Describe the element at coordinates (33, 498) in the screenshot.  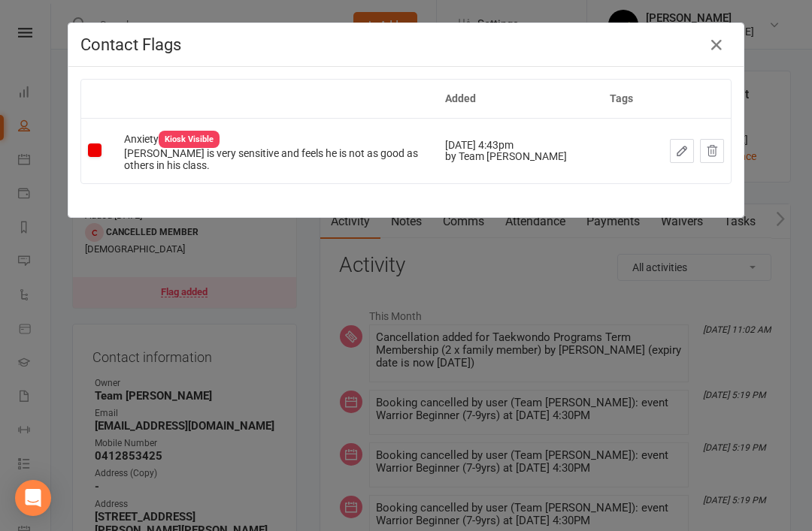
I see `div: Open Intercom Messenger` at that location.